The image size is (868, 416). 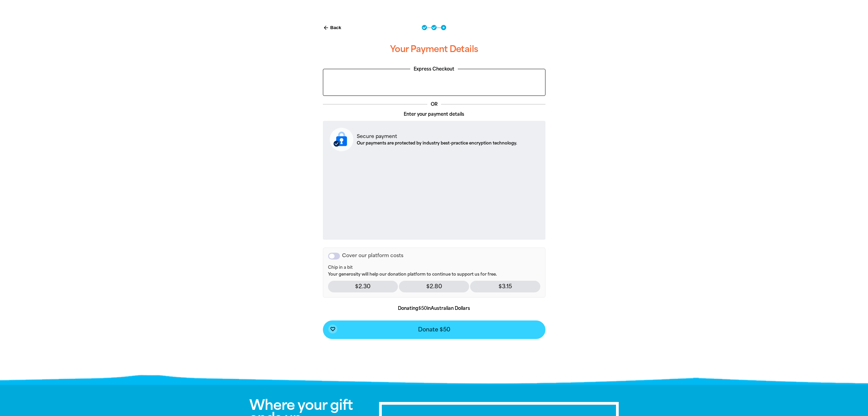 I want to click on p: Our payments are protected by industry best-practice encryption technology., so click(x=437, y=143).